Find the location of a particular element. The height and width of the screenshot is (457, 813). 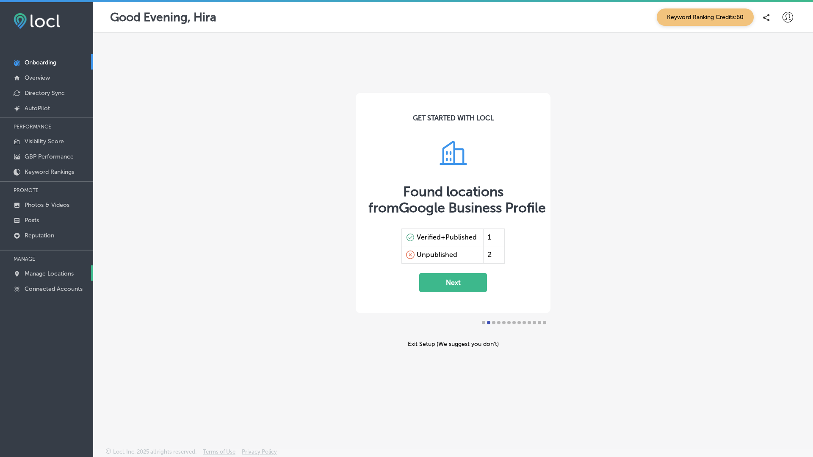

div: Exit Setup (We suggest you don’t) is located at coordinates (453, 344).